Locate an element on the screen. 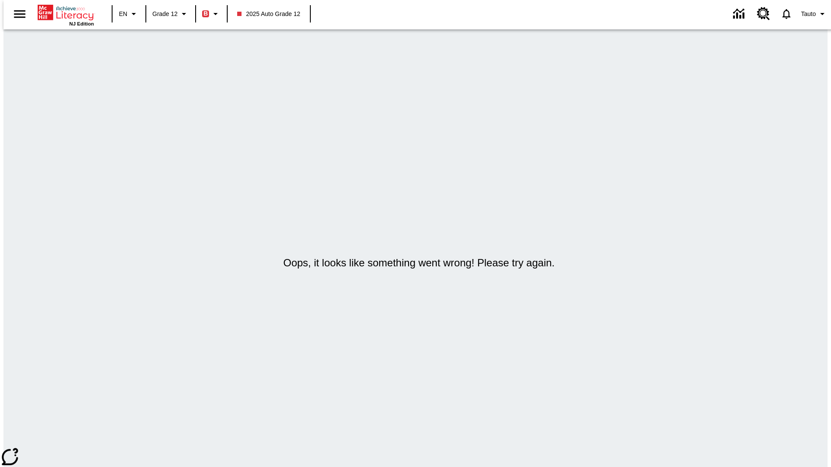 The height and width of the screenshot is (467, 831). span: EN is located at coordinates (123, 14).